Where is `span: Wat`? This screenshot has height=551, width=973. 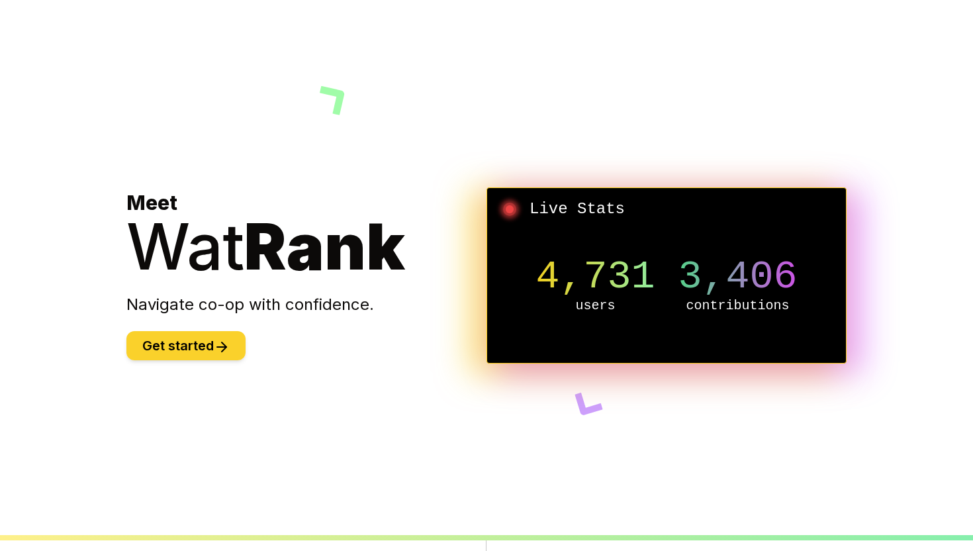 span: Wat is located at coordinates (185, 246).